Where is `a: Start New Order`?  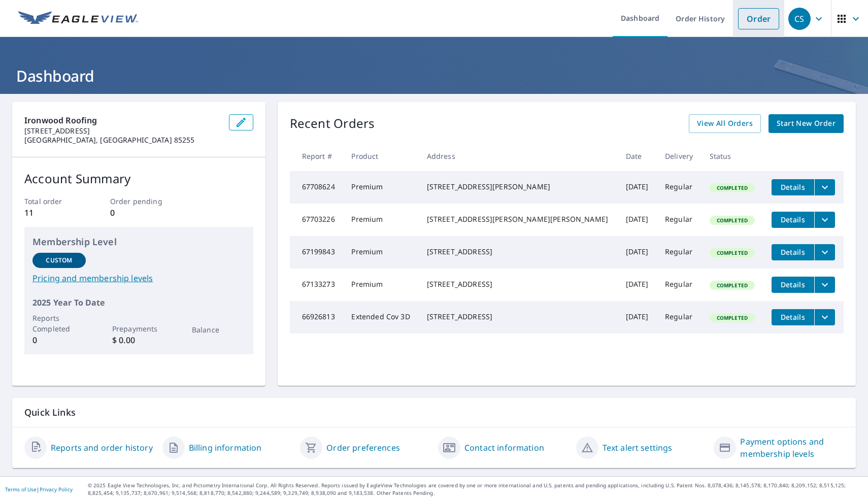 a: Start New Order is located at coordinates (806, 123).